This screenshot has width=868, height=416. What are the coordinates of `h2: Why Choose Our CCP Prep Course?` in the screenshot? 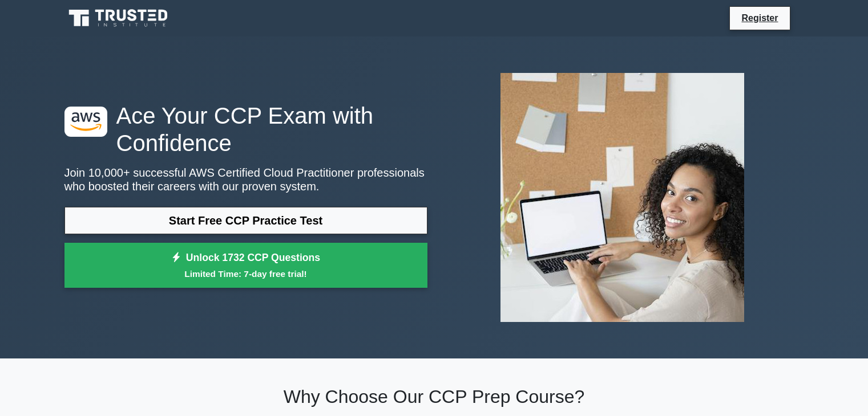 It's located at (434, 397).